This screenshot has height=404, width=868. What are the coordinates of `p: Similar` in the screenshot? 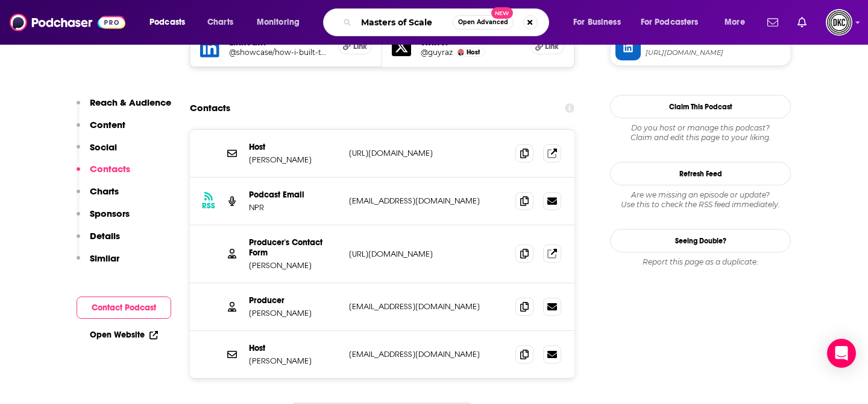 It's located at (104, 258).